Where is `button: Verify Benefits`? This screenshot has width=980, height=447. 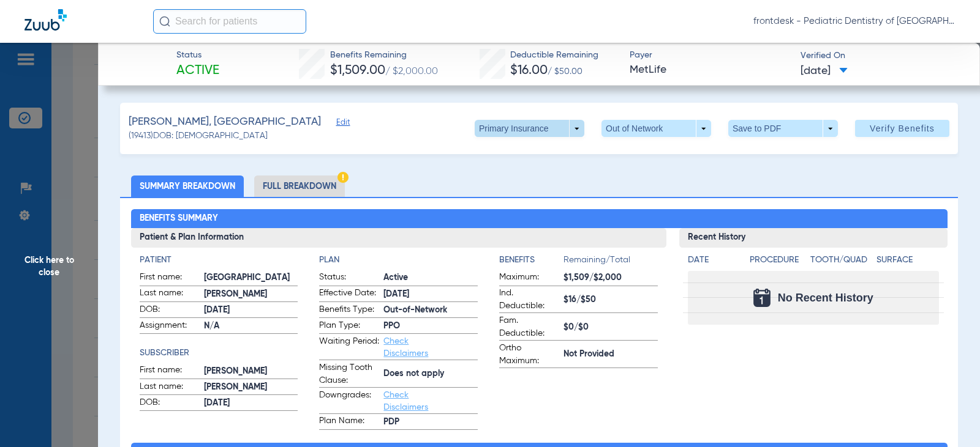
button: Verify Benefits is located at coordinates (902, 128).